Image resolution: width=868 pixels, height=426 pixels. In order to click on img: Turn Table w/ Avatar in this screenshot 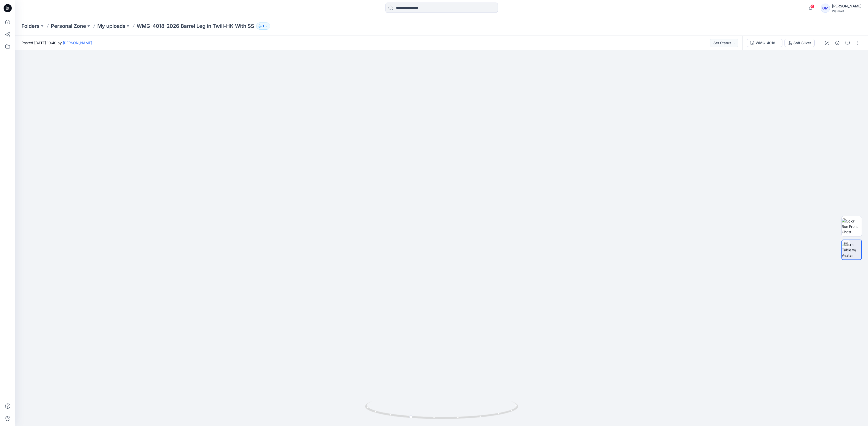, I will do `click(851, 250)`.